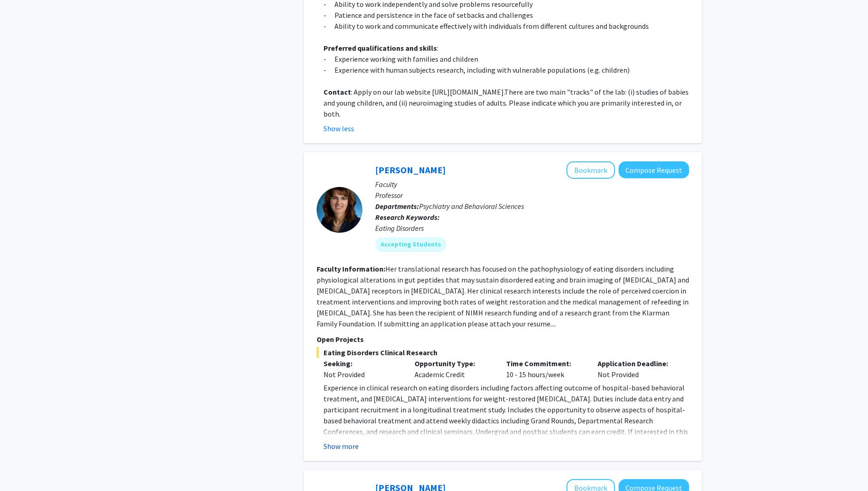 The image size is (868, 491). Describe the element at coordinates (453, 364) in the screenshot. I see `p: Opportunity Type:` at that location.